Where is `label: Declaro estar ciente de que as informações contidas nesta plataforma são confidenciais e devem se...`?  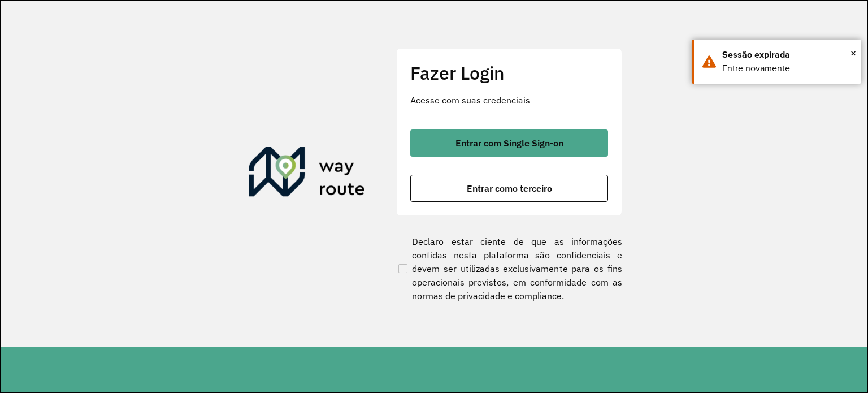
label: Declaro estar ciente de que as informações contidas nesta plataforma são confidenciais e devem se... is located at coordinates (509, 269).